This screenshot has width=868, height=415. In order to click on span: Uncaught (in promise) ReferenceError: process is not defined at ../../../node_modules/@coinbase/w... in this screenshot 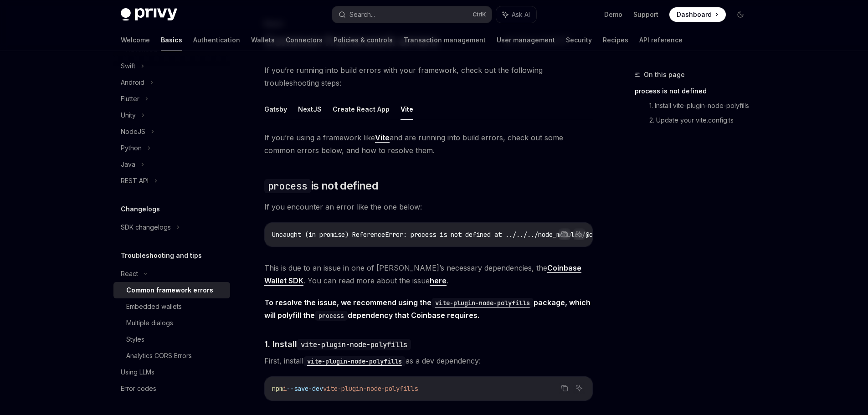, I will do `click(512, 234)`.